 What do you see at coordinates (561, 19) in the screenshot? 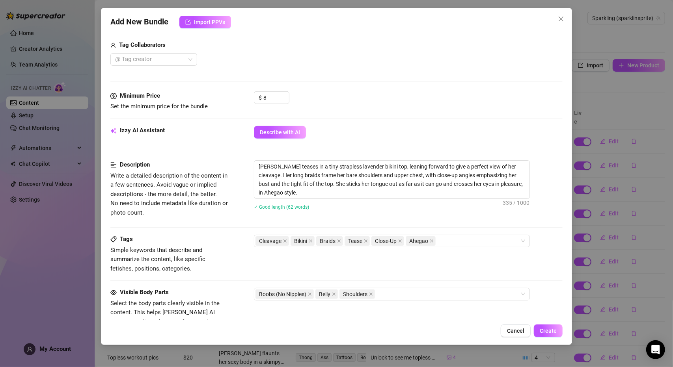
I see `button: Close` at bounding box center [561, 19].